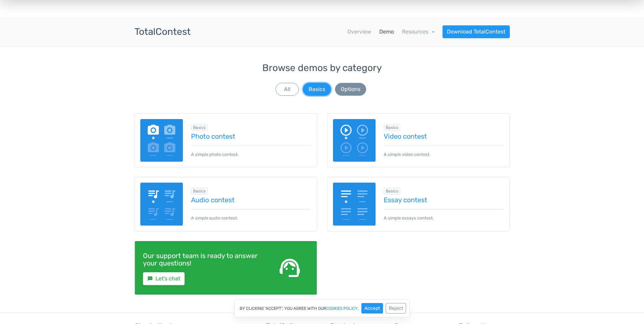  What do you see at coordinates (444, 152) in the screenshot?
I see `p: A simple video contest.` at bounding box center [444, 152].